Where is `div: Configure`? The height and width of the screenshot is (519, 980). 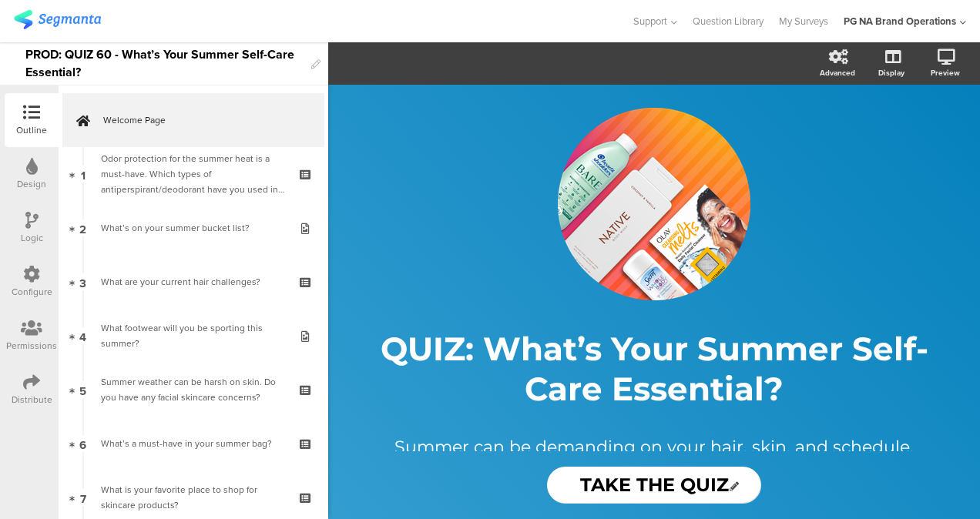 div: Configure is located at coordinates (32, 292).